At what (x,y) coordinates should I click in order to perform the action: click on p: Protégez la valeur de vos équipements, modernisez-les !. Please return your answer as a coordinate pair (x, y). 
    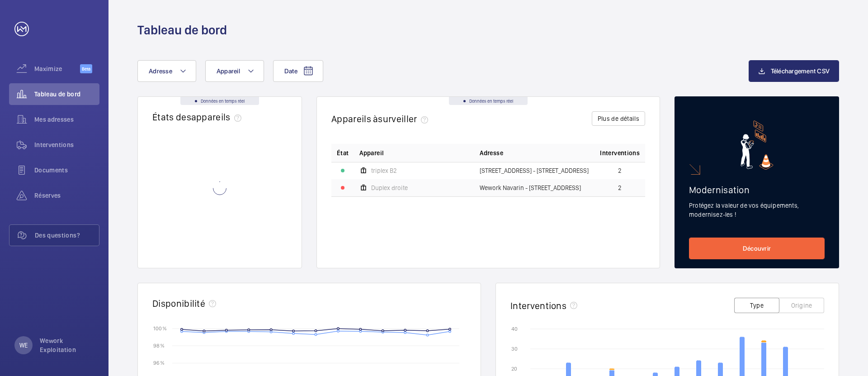
    Looking at the image, I should click on (757, 210).